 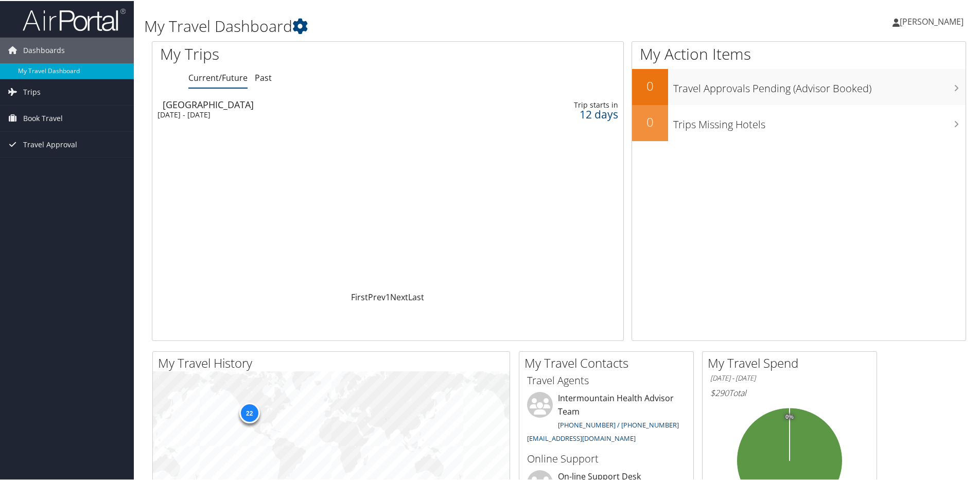 I want to click on a: Prev, so click(x=377, y=296).